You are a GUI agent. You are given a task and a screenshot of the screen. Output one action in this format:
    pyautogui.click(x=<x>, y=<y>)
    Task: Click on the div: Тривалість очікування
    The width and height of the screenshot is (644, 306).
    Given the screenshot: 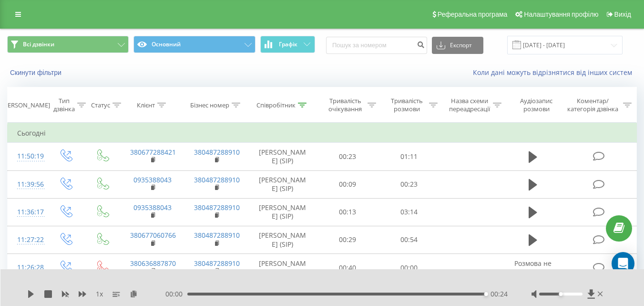 What is the action you would take?
    pyautogui.click(x=345, y=105)
    